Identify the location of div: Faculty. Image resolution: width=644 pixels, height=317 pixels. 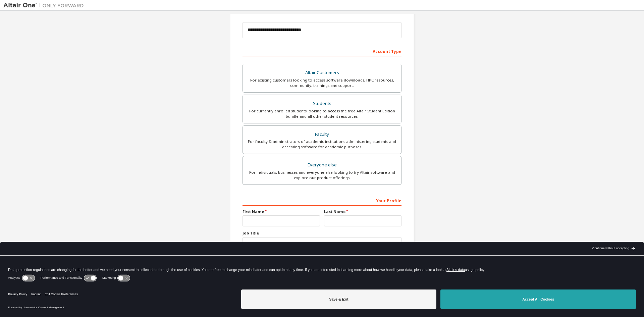
(322, 134).